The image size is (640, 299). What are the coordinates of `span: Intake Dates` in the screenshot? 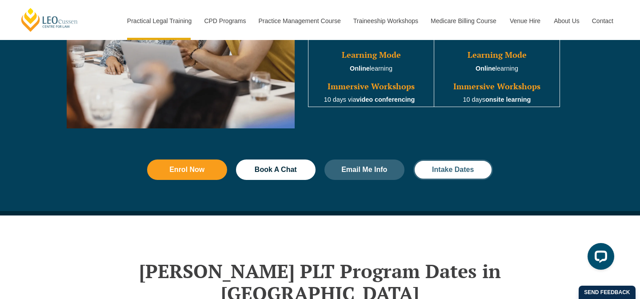 It's located at (453, 170).